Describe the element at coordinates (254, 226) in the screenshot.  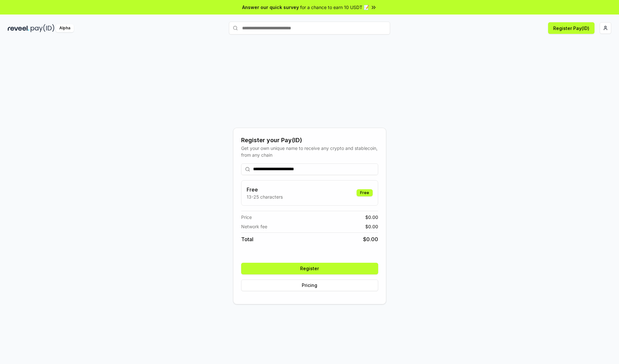
I see `span: Network fee` at that location.